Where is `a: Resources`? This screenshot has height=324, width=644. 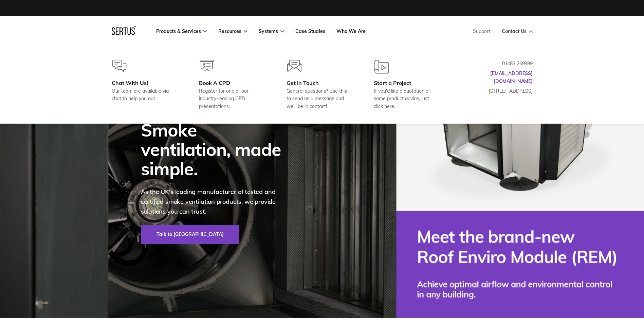
a: Resources is located at coordinates (233, 31).